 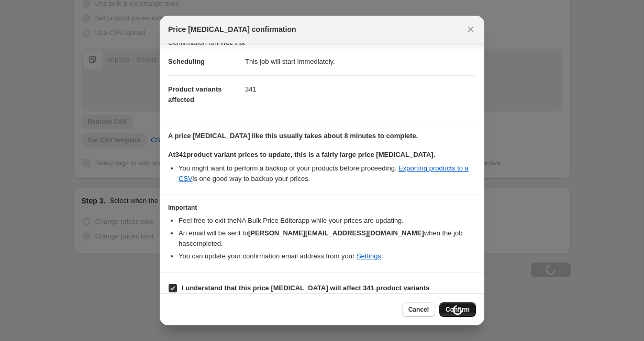 What do you see at coordinates (322, 208) in the screenshot?
I see `h3: Important` at bounding box center [322, 208].